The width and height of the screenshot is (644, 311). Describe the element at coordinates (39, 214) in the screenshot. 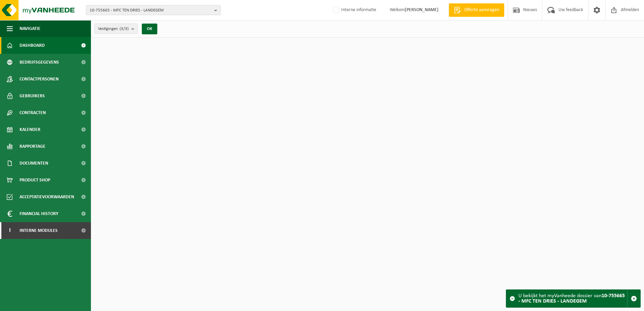

I see `span: Financial History` at that location.